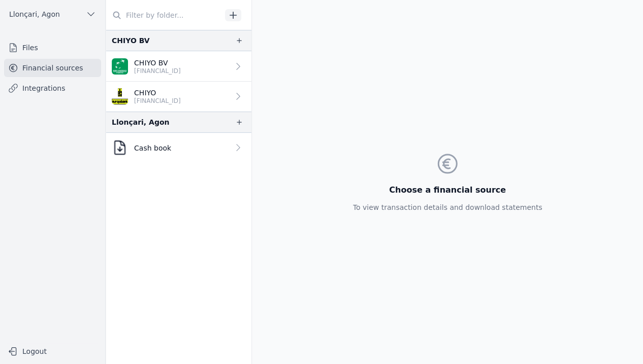 This screenshot has height=364, width=643. Describe the element at coordinates (43, 88) in the screenshot. I see `font: Integrations` at that location.